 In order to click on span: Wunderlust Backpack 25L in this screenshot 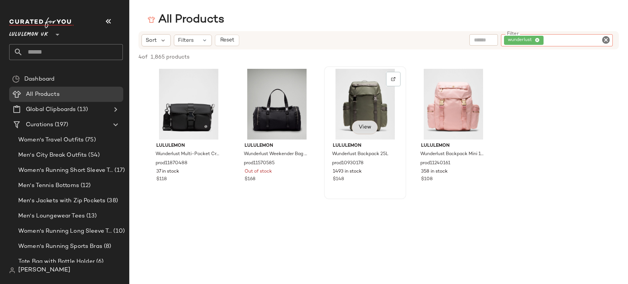, I will do `click(360, 154)`.